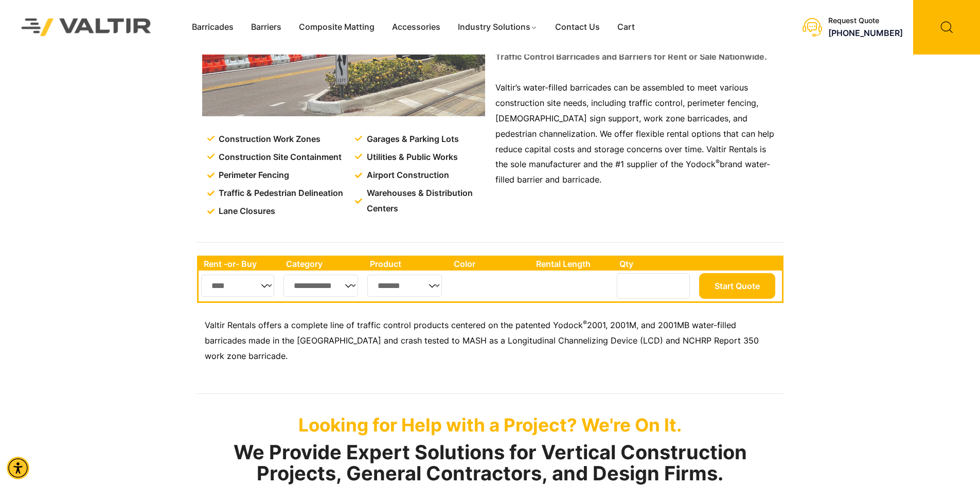 This screenshot has width=980, height=486. What do you see at coordinates (411, 140) in the screenshot?
I see `span: Garages & Parking Lots` at bounding box center [411, 140].